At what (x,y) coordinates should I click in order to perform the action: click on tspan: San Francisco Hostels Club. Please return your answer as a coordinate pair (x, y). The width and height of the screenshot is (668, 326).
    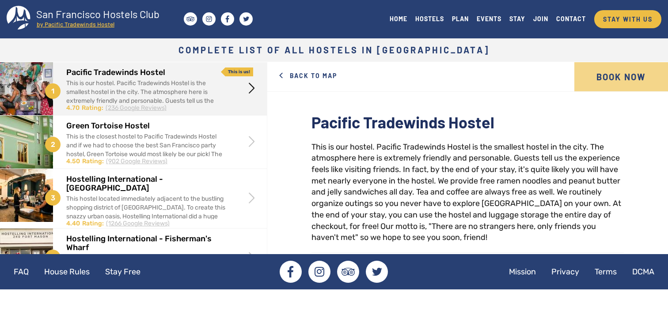
    Looking at the image, I should click on (98, 14).